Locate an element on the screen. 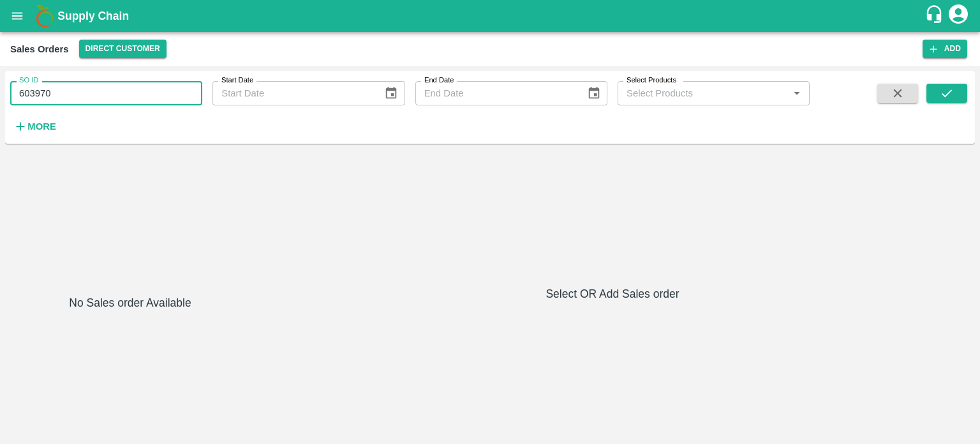 The width and height of the screenshot is (980, 444). strong: More is located at coordinates (42, 126).